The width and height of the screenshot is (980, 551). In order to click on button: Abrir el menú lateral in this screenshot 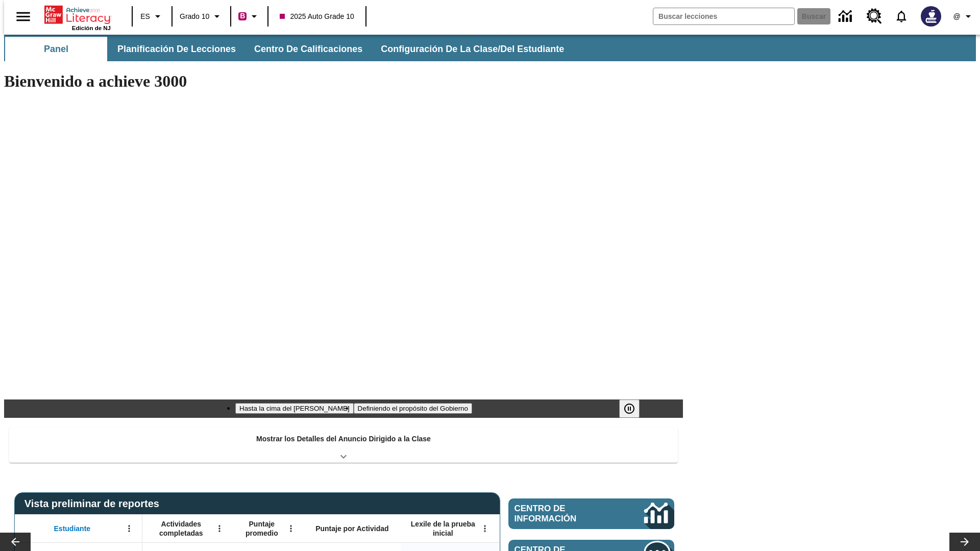, I will do `click(23, 17)`.